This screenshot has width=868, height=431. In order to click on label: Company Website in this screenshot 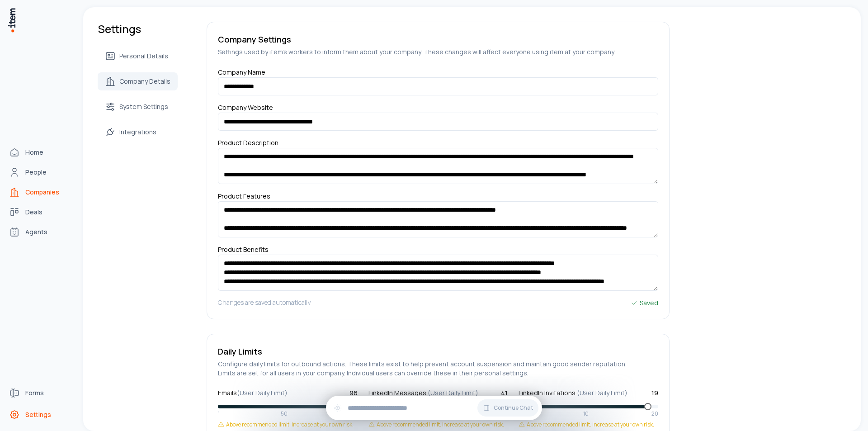, I will do `click(246, 109)`.